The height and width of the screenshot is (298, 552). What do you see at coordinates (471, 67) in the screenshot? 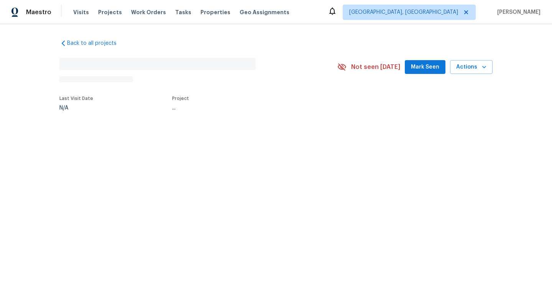
I see `button: Actions` at bounding box center [471, 67].